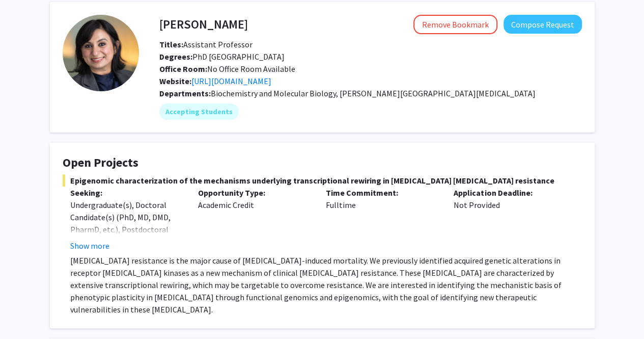  Describe the element at coordinates (381, 219) in the screenshot. I see `div: Fulltime` at that location.